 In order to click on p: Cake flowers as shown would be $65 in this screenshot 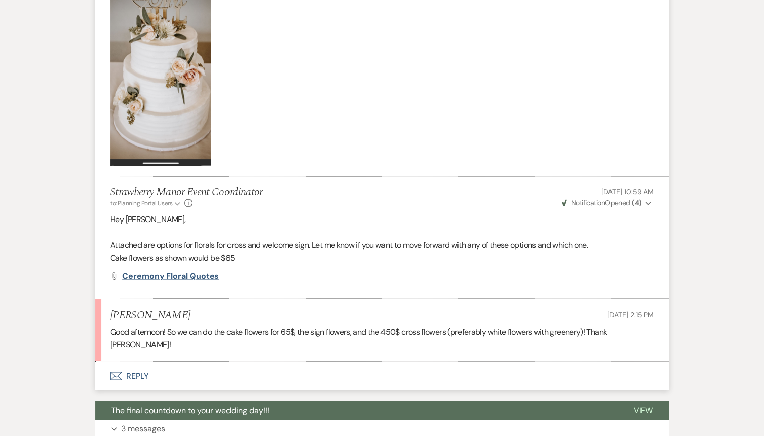, I will do `click(382, 258)`.